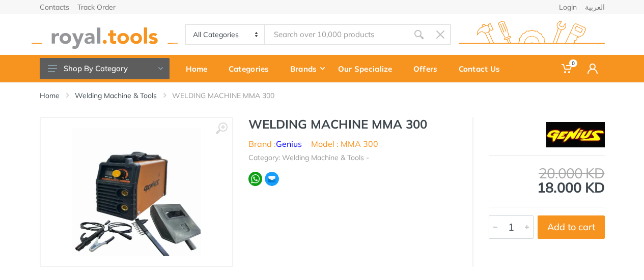 The image size is (644, 280). What do you see at coordinates (594, 7) in the screenshot?
I see `a: العربية` at bounding box center [594, 7].